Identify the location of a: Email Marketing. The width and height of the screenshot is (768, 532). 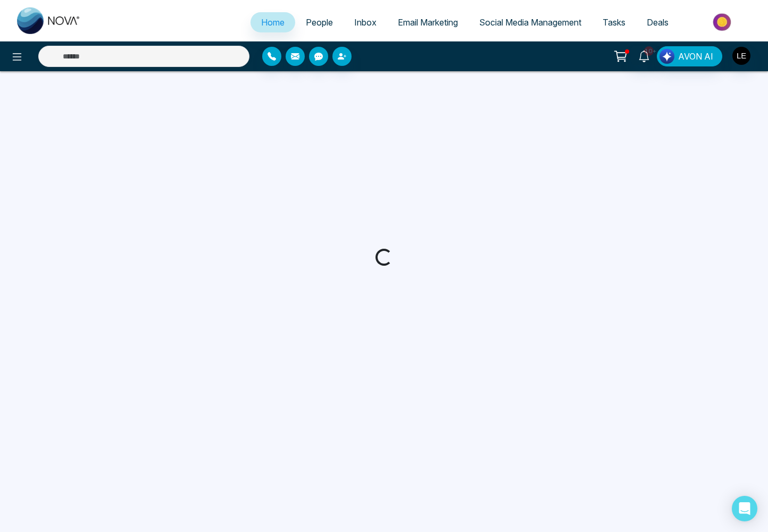
(427, 23).